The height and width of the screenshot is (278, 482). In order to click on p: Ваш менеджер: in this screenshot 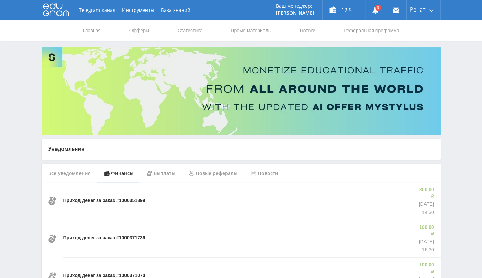, I will do `click(295, 6)`.